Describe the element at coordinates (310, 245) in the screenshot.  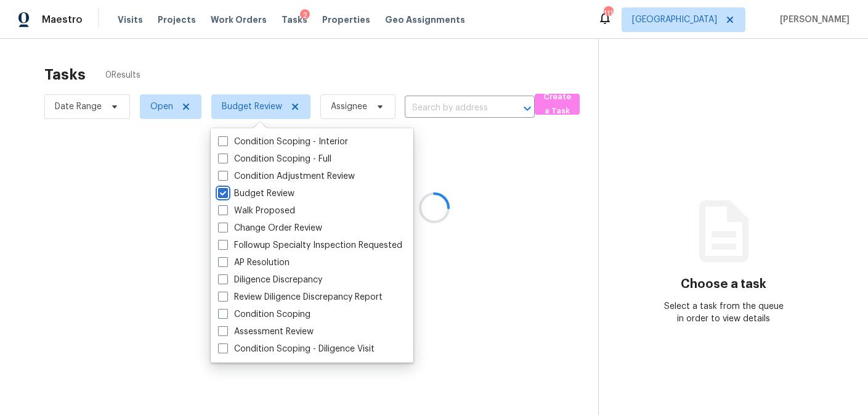
I see `label: Followup Specialty Inspection Requested` at that location.